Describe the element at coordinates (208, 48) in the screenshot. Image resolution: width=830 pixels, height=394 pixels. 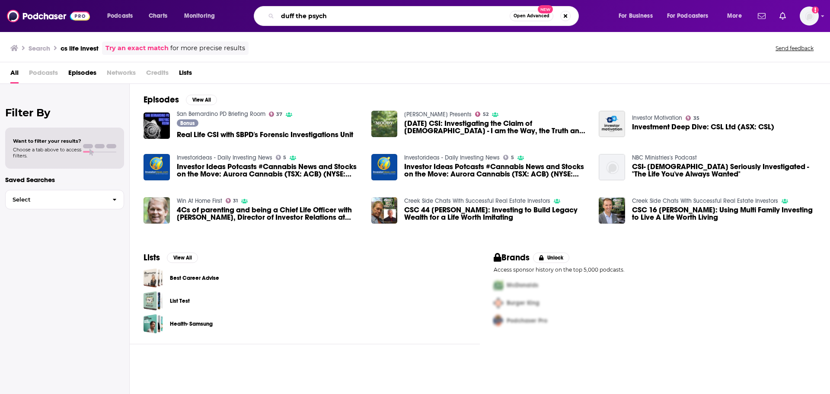
I see `span: for more precise results` at that location.